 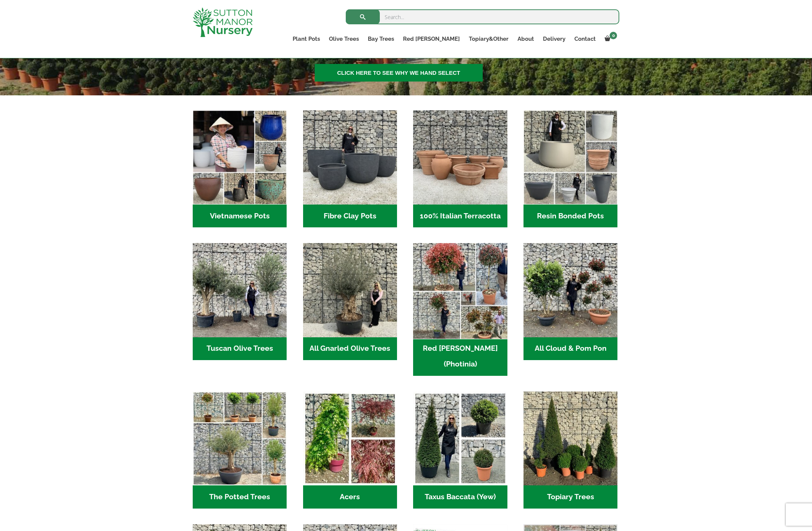 What do you see at coordinates (306, 38) in the screenshot?
I see `a: Plant Pots` at bounding box center [306, 38].